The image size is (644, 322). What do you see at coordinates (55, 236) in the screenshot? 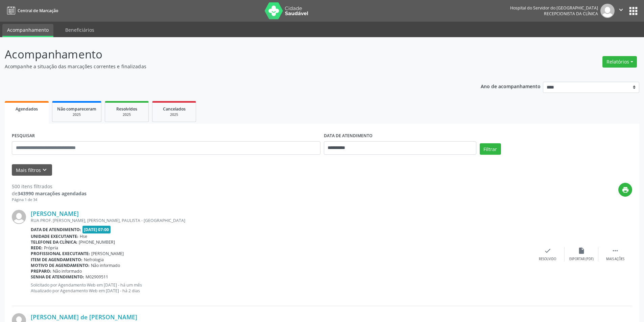
I see `b: Unidade executante:` at bounding box center [55, 236].